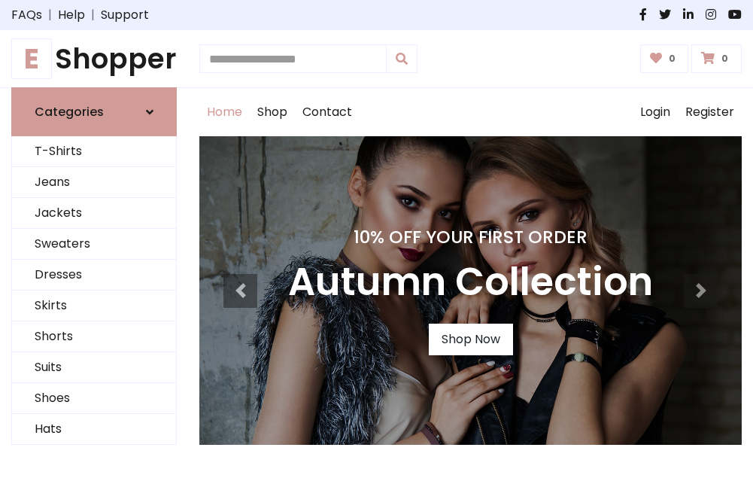 Image resolution: width=753 pixels, height=484 pixels. What do you see at coordinates (94, 151) in the screenshot?
I see `a: T-Shirts` at bounding box center [94, 151].